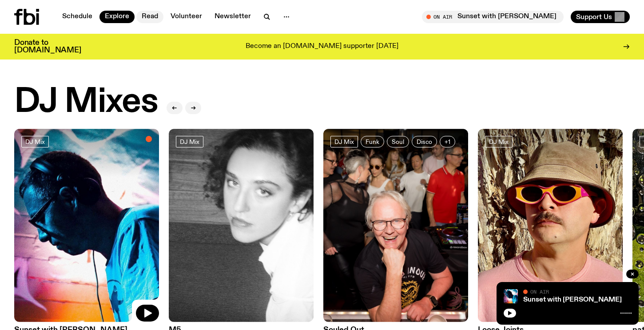 This screenshot has height=330, width=644. I want to click on a: Newsletter, so click(233, 17).